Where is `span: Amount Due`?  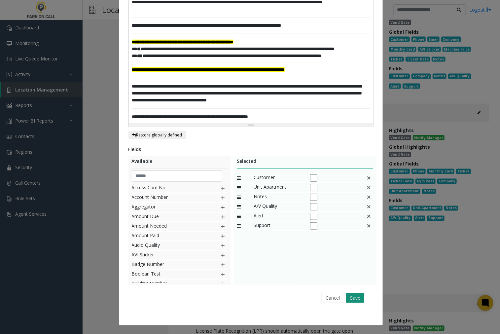
span: Amount Due is located at coordinates (169, 217).